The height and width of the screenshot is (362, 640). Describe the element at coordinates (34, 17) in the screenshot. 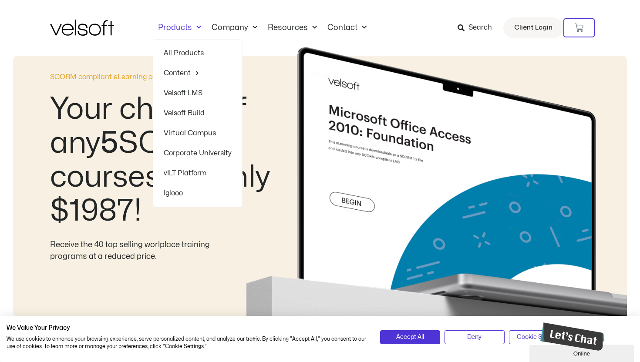

I see `div: CloseChat attention grabber` at that location.